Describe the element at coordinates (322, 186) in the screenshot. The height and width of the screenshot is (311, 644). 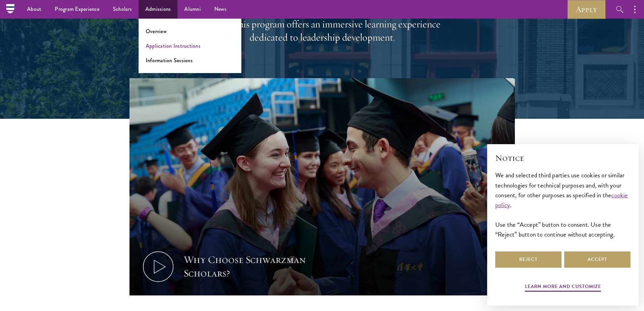
I see `button: Why Choose Schwarzman Scholars?` at that location.